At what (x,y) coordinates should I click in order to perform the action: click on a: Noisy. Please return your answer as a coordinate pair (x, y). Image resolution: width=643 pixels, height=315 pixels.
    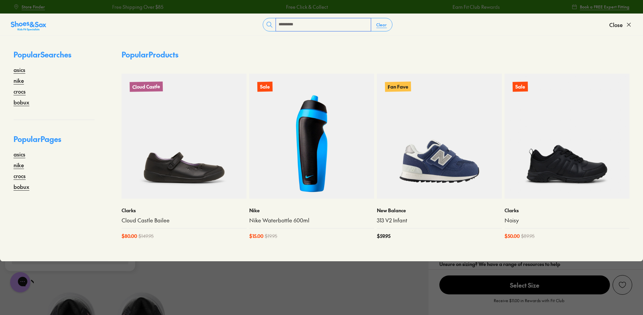
    Looking at the image, I should click on (567, 220).